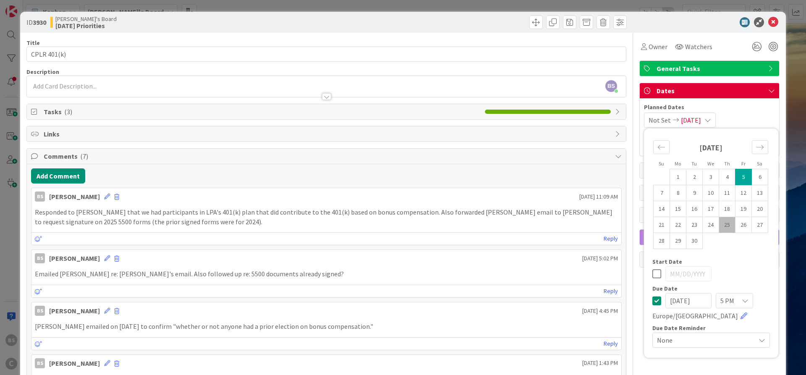 The height and width of the screenshot is (375, 806). Describe the element at coordinates (611, 86) in the screenshot. I see `span: BS` at that location.